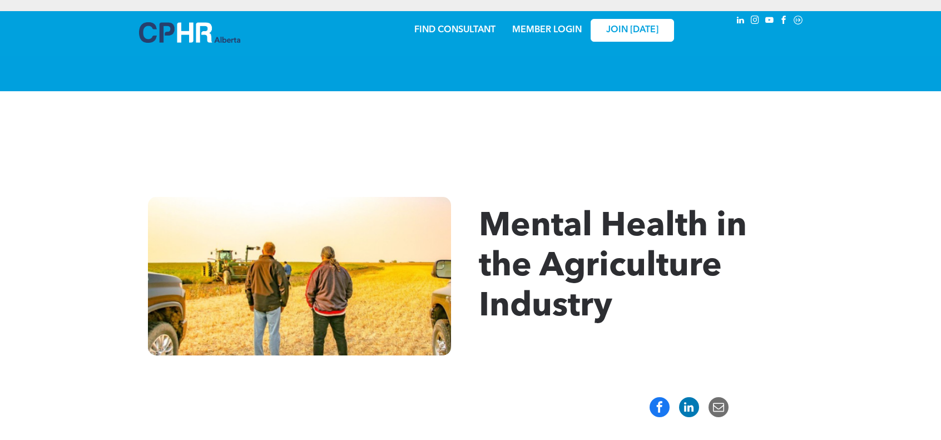 This screenshot has height=440, width=941. Describe the element at coordinates (755, 21) in the screenshot. I see `a: instagram` at that location.